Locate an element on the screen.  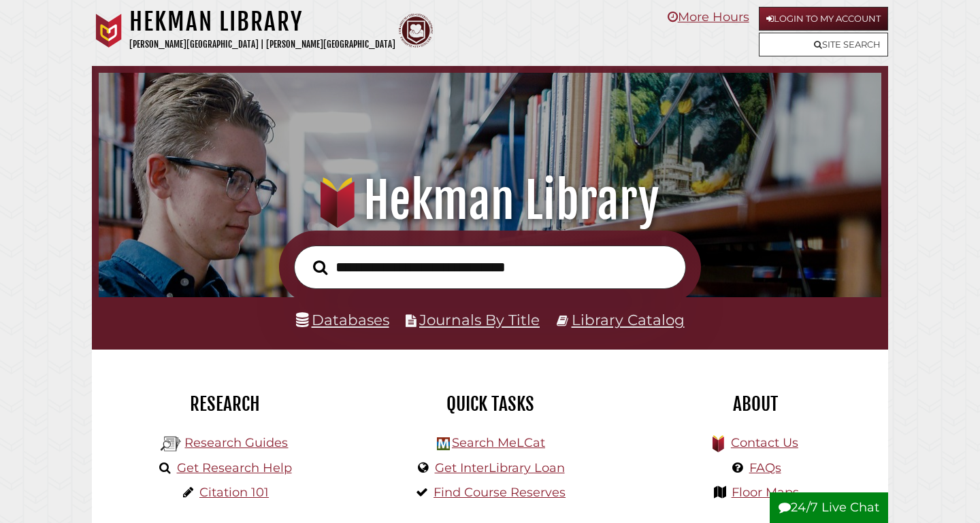
a: More Hours is located at coordinates (709, 17).